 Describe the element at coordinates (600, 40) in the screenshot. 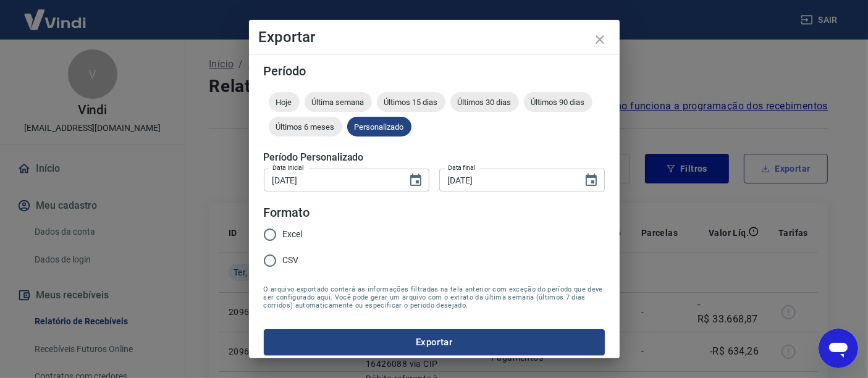

I see `button: close` at that location.